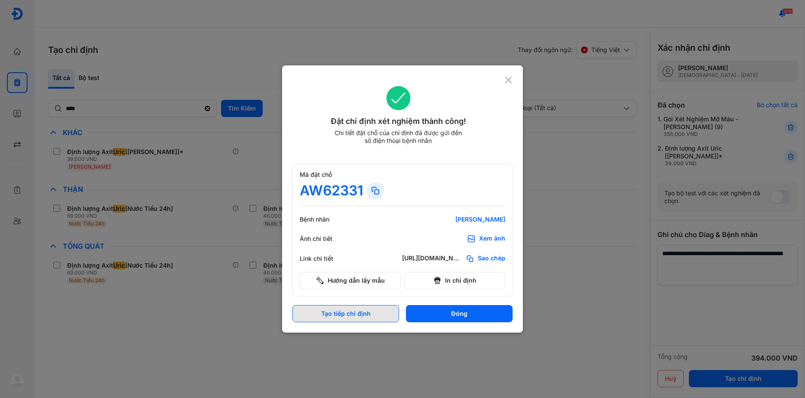 The width and height of the screenshot is (805, 398). Describe the element at coordinates (325, 258) in the screenshot. I see `div: Link chi tiết` at that location.